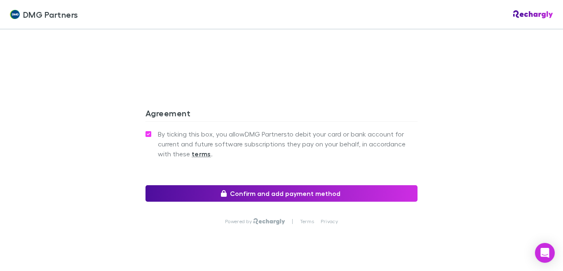 The width and height of the screenshot is (563, 271). Describe the element at coordinates (329, 221) in the screenshot. I see `p: Privacy` at that location.